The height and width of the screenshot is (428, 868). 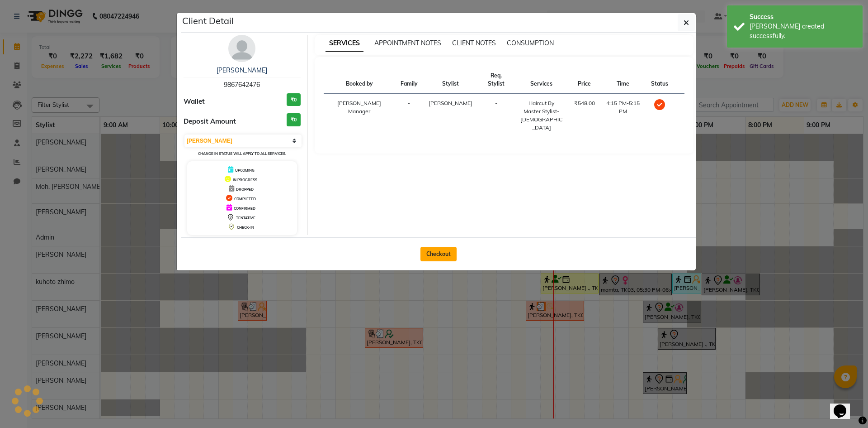 What do you see at coordinates (585, 80) in the screenshot?
I see `th: Price` at bounding box center [585, 80].